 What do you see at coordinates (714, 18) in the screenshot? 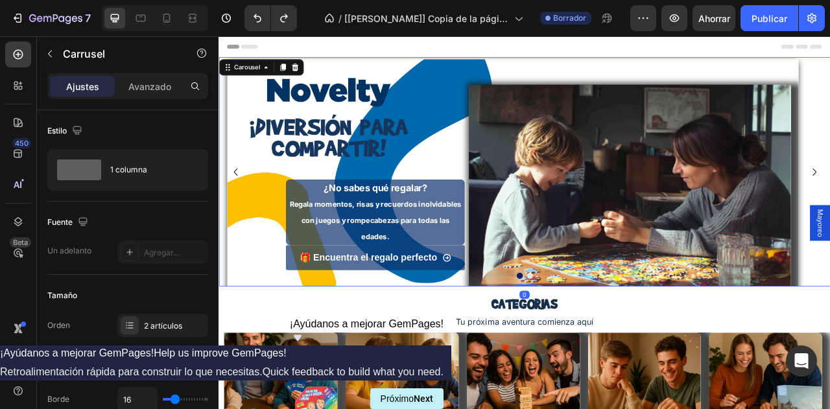
I see `font: Ahorrar` at bounding box center [714, 18].